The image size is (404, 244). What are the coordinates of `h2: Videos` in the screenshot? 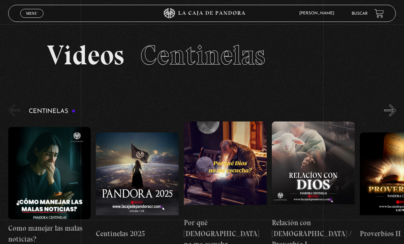 It's located at (202, 55).